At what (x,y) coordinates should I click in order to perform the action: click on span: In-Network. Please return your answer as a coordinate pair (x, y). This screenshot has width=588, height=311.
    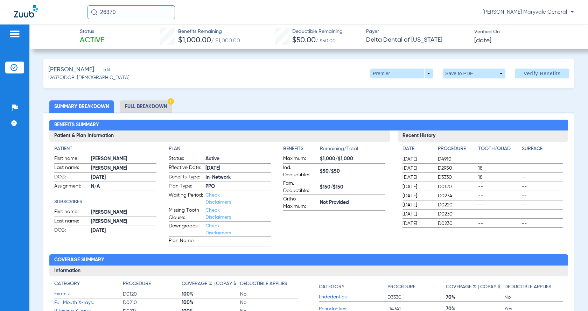
    Looking at the image, I should click on (238, 178).